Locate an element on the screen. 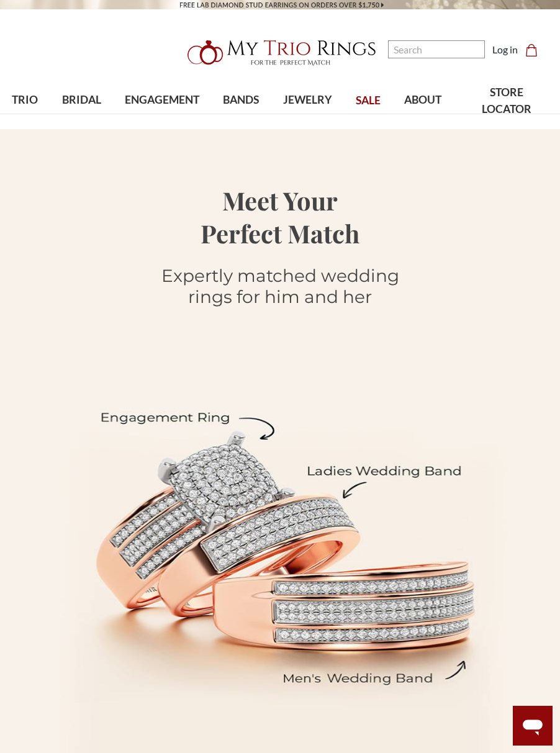 The image size is (560, 753). a: SALE is located at coordinates (368, 101).